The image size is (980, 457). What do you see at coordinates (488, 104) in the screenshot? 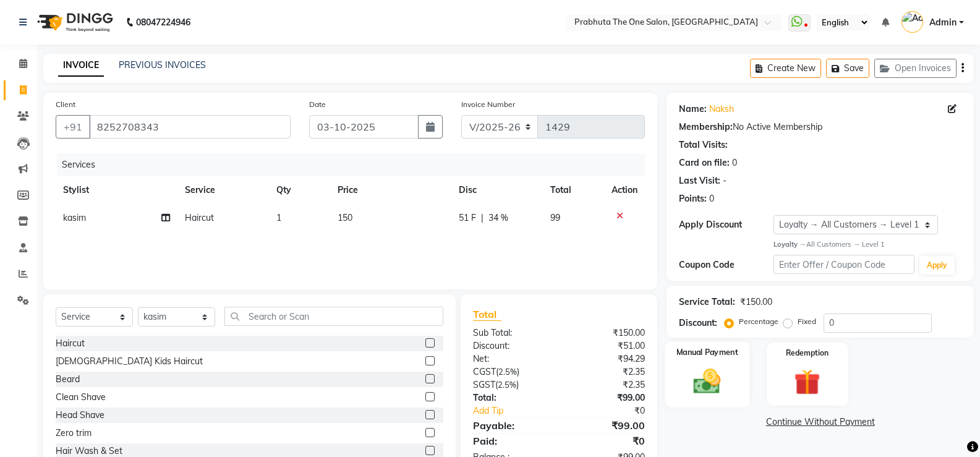
I see `label: Invoice Number` at bounding box center [488, 104].